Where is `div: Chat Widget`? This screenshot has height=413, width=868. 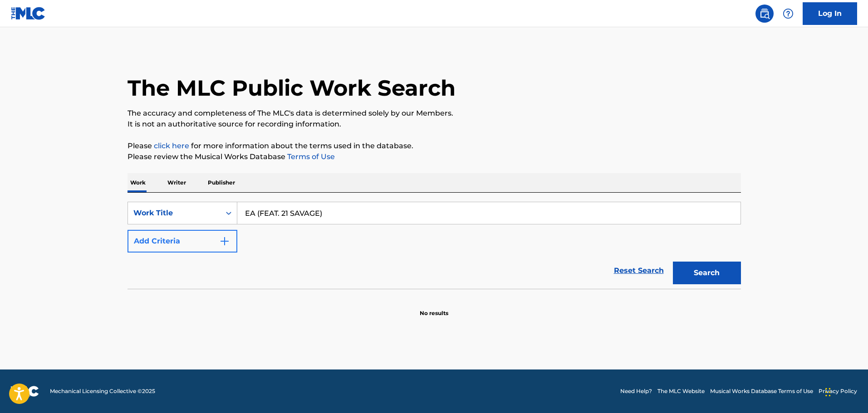 div: Chat Widget is located at coordinates (845, 391).